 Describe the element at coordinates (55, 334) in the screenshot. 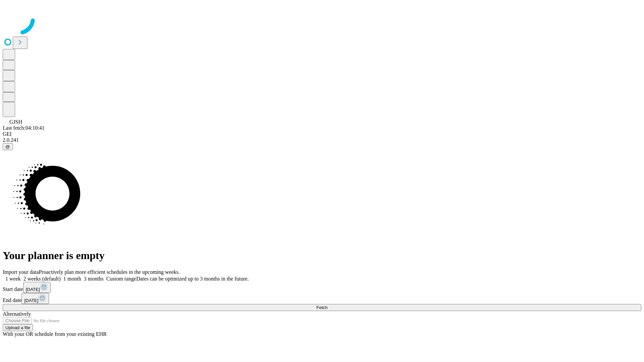

I see `span: With your OR schedule from your existing EHR` at that location.